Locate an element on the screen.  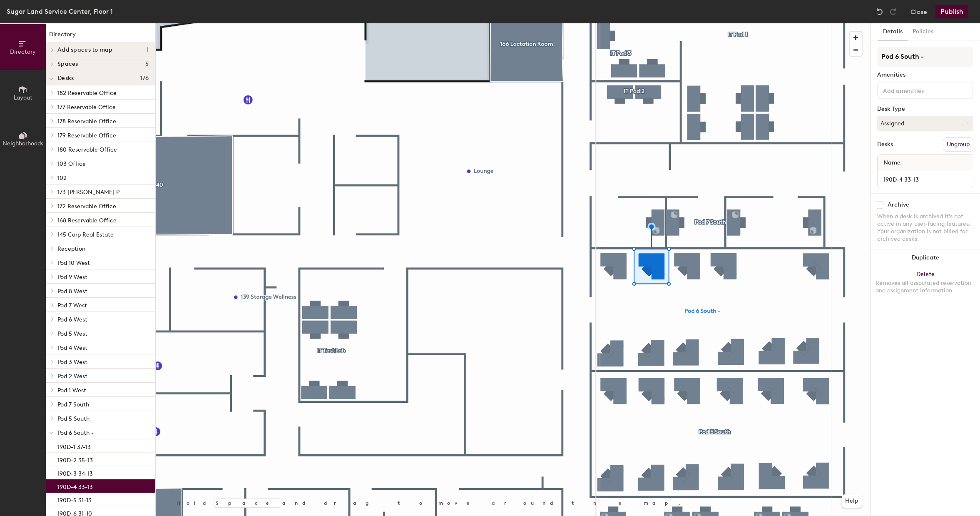
span: Pod 7 West is located at coordinates (72, 305).